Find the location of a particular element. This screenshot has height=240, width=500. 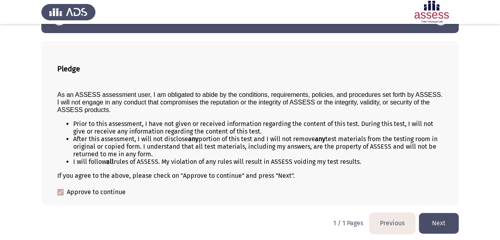

span: As an ASSESS assessment user, I am obligated to abide by the conditions, requirements, policies, ... is located at coordinates (250, 102).